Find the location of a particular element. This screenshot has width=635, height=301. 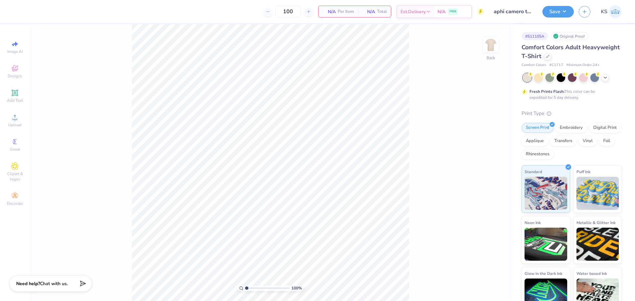

input: Untitled Design is located at coordinates (513, 12).